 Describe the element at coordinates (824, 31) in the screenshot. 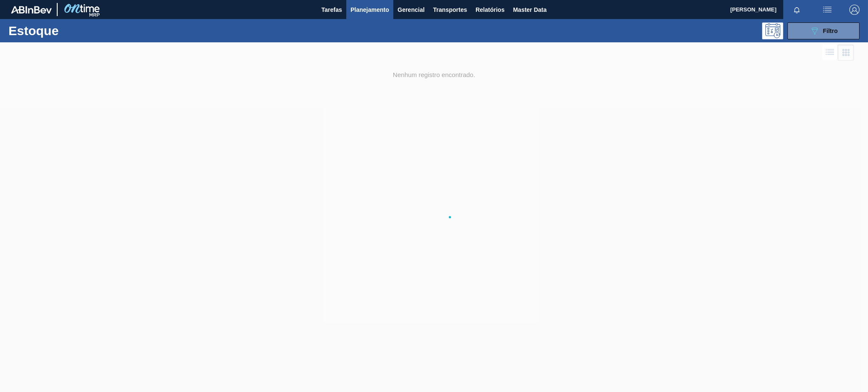

I see `button: Filtro` at that location.